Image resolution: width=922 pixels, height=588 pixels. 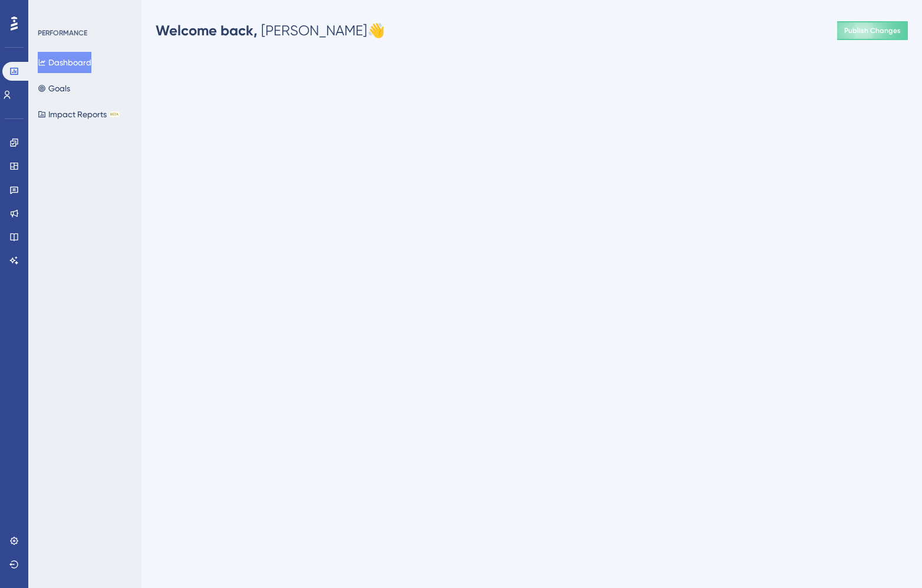 I want to click on div: PERFORMANCE, so click(x=63, y=33).